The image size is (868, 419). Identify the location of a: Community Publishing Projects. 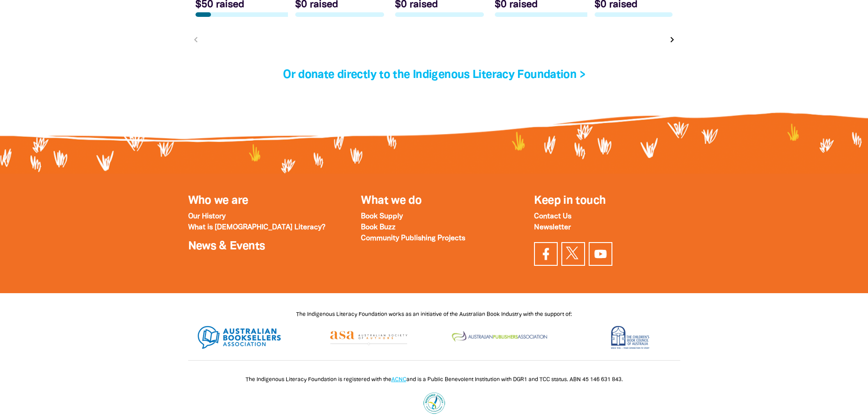
(413, 238).